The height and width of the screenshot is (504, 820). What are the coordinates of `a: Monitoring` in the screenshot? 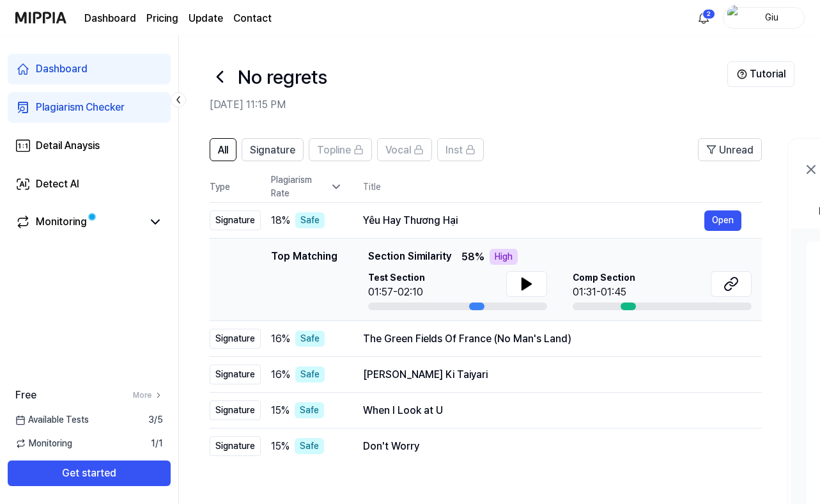 It's located at (78, 222).